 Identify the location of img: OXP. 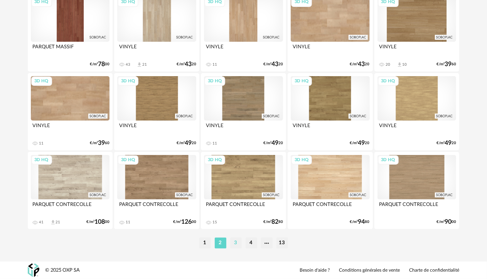
(34, 270).